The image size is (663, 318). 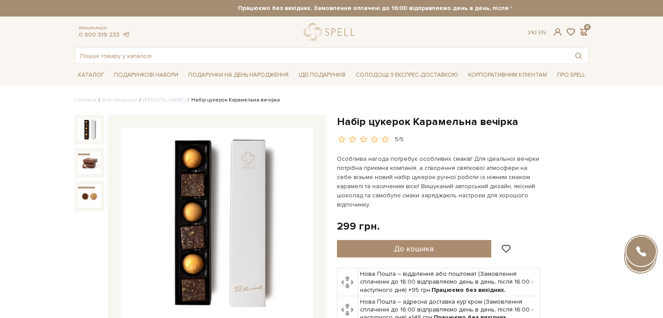 I want to click on span: Консультація:, so click(x=105, y=28).